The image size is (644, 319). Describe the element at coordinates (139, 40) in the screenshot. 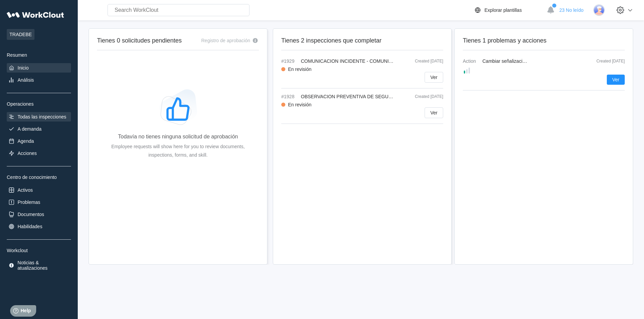

I see `h2: Tienes 0 solicitudes pendientes` at that location.